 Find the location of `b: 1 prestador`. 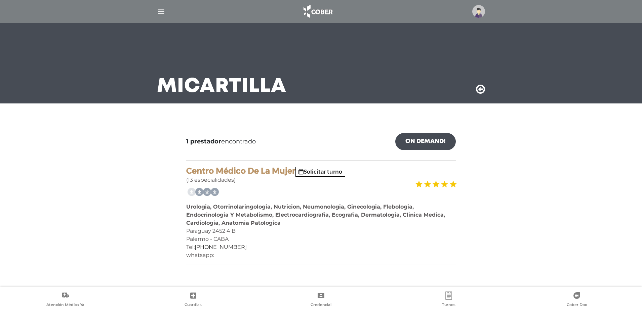

b: 1 prestador is located at coordinates (204, 142).